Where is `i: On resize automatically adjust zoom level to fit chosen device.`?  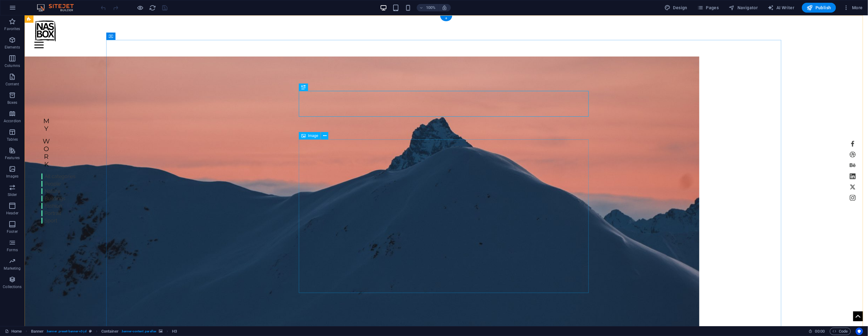
i: On resize automatically adjust zoom level to fit chosen device. is located at coordinates (445, 8).